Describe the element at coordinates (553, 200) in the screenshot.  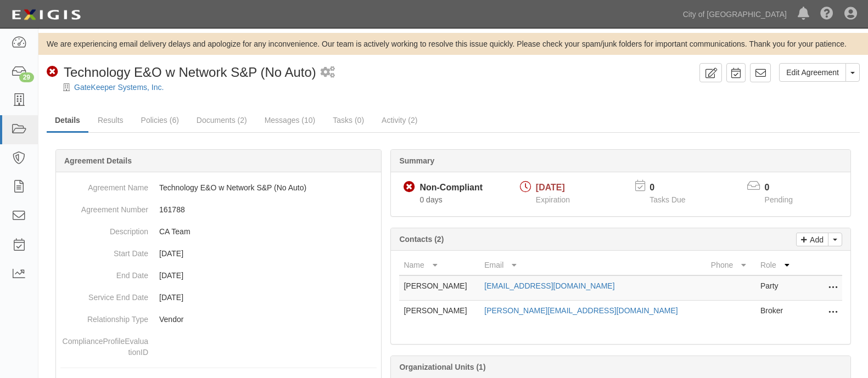
I see `span: Expiration` at that location.